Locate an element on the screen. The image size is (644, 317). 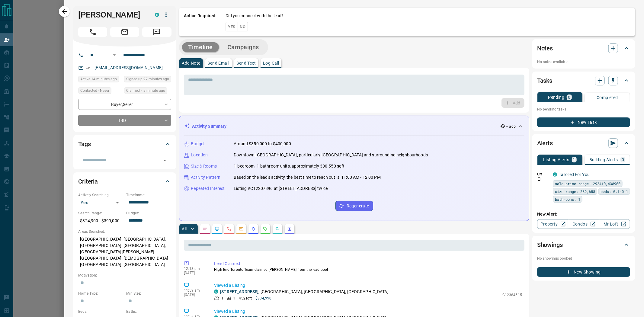
p: 12:13 pm is located at coordinates (195, 269).